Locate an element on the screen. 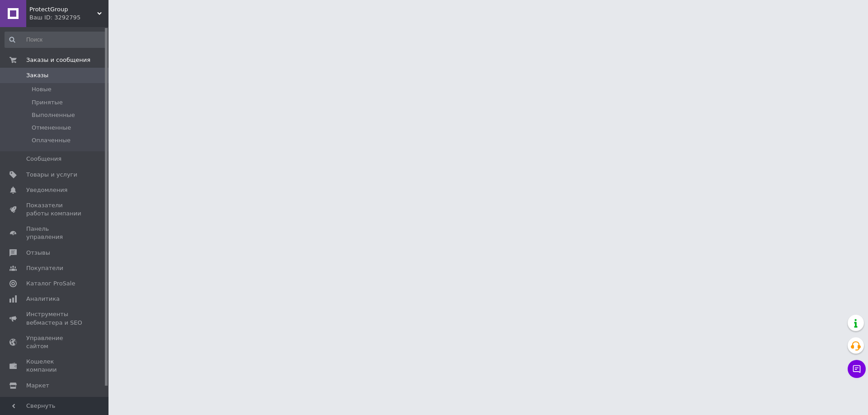 The image size is (868, 415). span: Управление сайтом is located at coordinates (54, 342).